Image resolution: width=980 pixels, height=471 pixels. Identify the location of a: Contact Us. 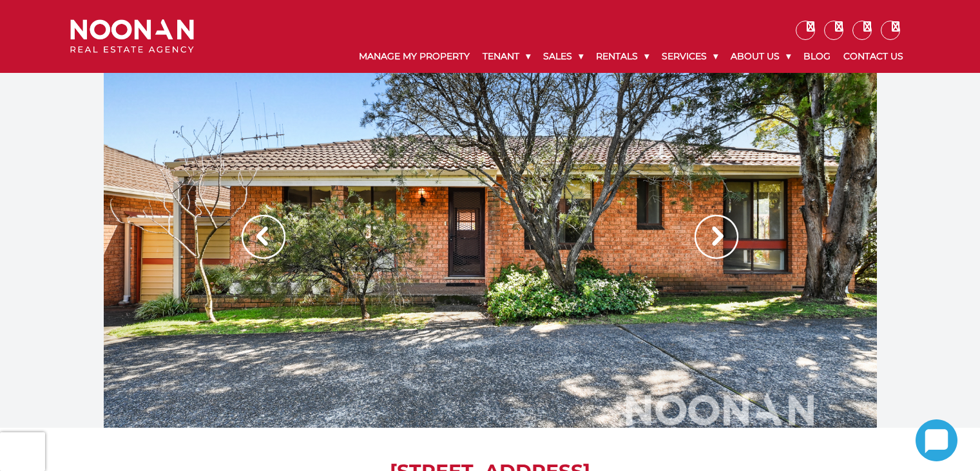
(873, 56).